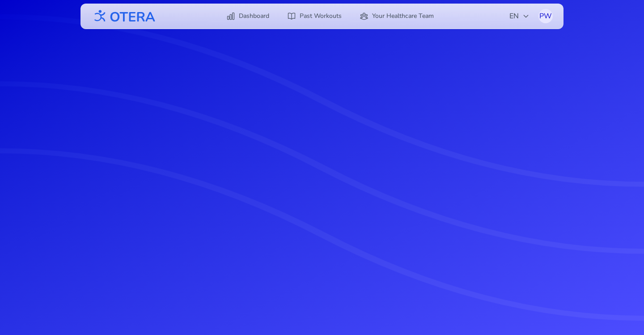 This screenshot has width=644, height=335. What do you see at coordinates (315, 16) in the screenshot?
I see `a: Past Workouts` at bounding box center [315, 16].